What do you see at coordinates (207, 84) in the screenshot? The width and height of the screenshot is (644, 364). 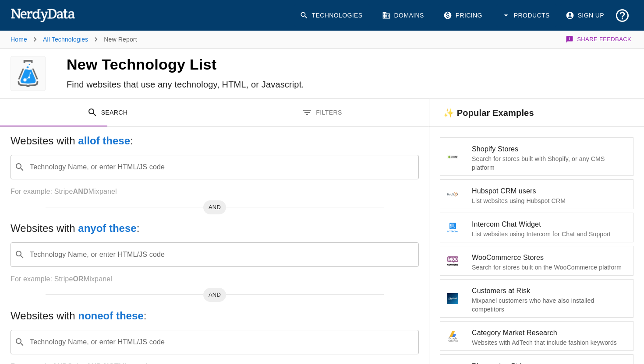 I see `h6: Find websites that use any technology, HTML, or Javascript.` at bounding box center [207, 84].